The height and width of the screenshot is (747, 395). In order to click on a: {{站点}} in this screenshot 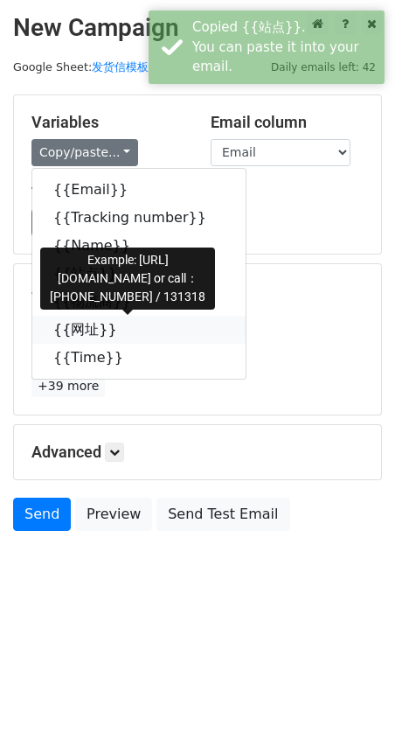, I will do `click(139, 274)`.